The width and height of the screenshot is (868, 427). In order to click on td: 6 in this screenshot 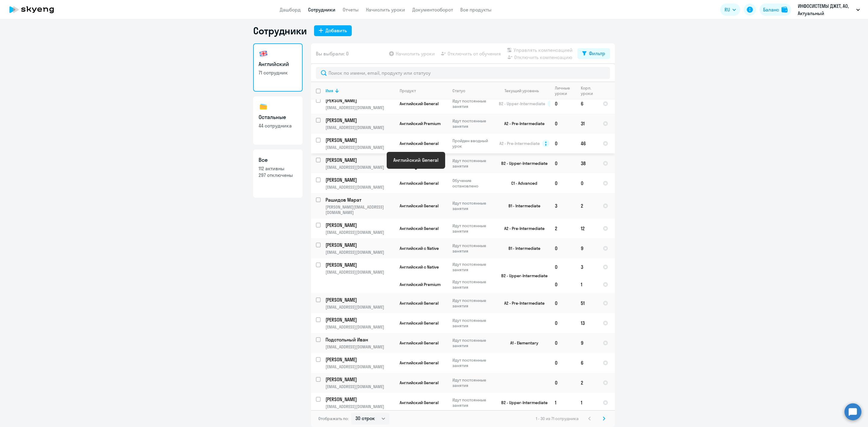, I will do `click(587, 363)`.